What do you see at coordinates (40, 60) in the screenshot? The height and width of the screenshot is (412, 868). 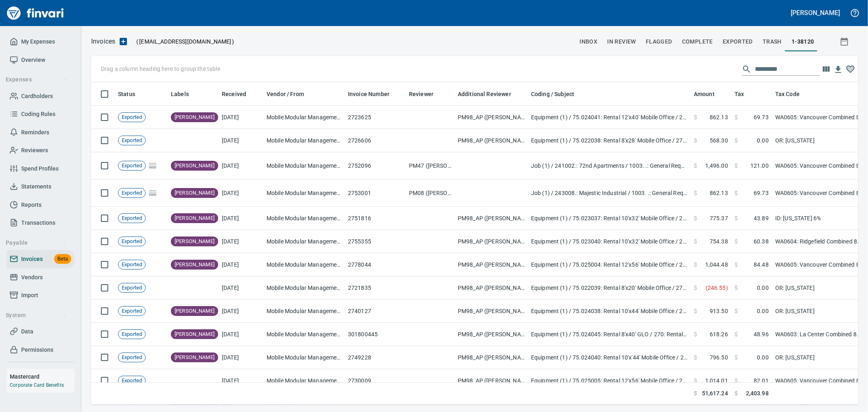 I see `a: Overview` at bounding box center [40, 60].